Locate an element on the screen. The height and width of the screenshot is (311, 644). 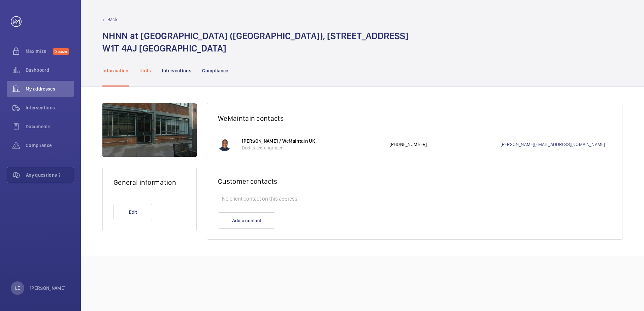
span: My addresses is located at coordinates (50, 89).